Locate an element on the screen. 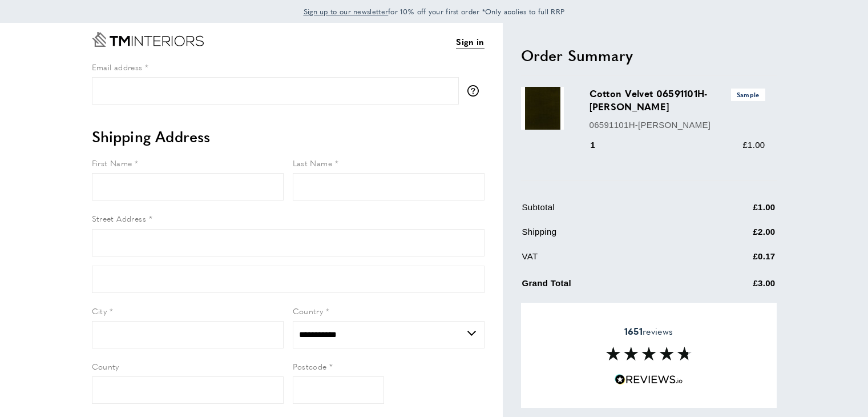 The image size is (868, 417). h2: Shipping Address is located at coordinates (289, 136).